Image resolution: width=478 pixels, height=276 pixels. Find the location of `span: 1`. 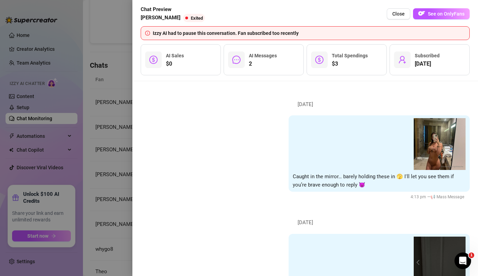

span: 1 is located at coordinates (471, 255).